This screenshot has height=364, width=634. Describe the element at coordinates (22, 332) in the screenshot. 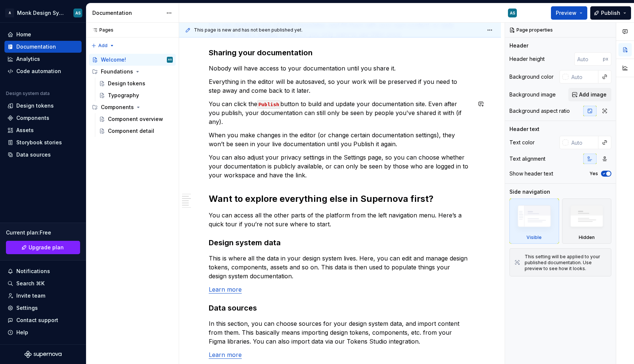

I see `div: Help` at that location.